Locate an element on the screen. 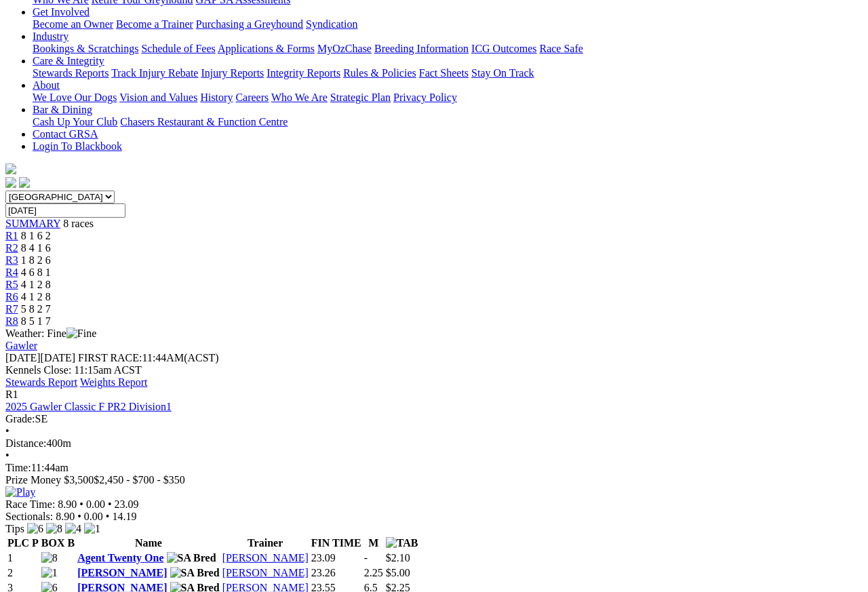 This screenshot has width=868, height=592. div: SE is located at coordinates (434, 419).